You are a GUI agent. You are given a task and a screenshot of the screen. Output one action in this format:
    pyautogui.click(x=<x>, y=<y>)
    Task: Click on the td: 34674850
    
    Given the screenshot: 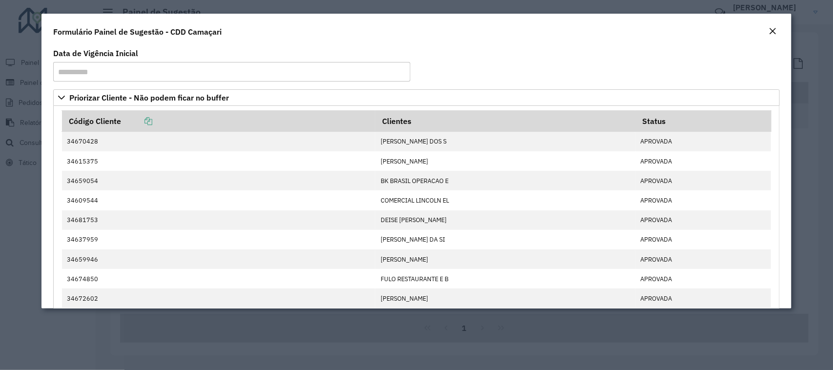 What is the action you would take?
    pyautogui.click(x=219, y=279)
    